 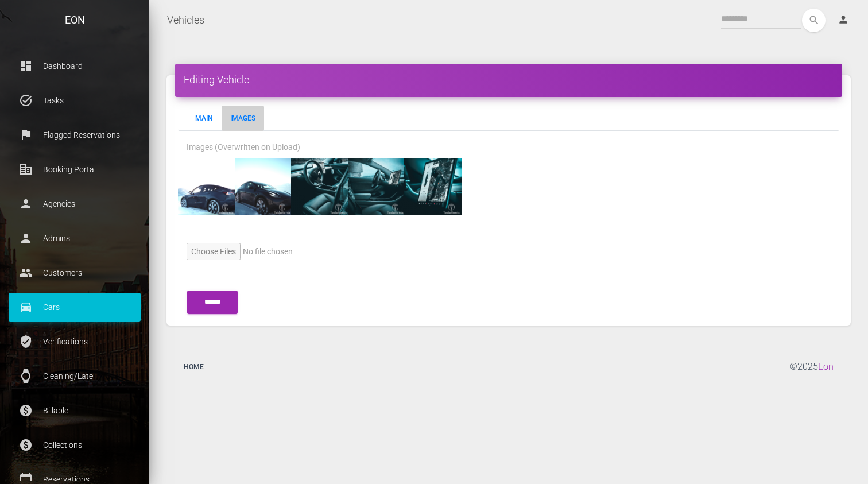 I want to click on p: Dashboard, so click(x=75, y=66).